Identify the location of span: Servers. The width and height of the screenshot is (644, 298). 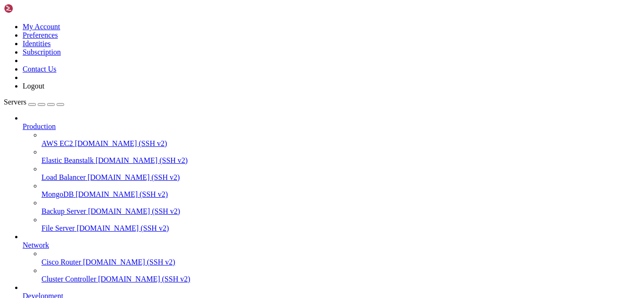
(15, 102).